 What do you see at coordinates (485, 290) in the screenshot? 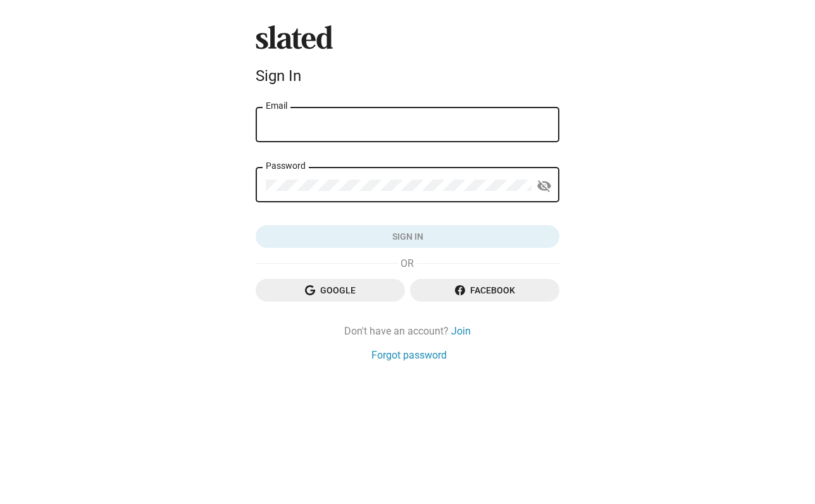
I see `span: Facebook` at bounding box center [485, 290].